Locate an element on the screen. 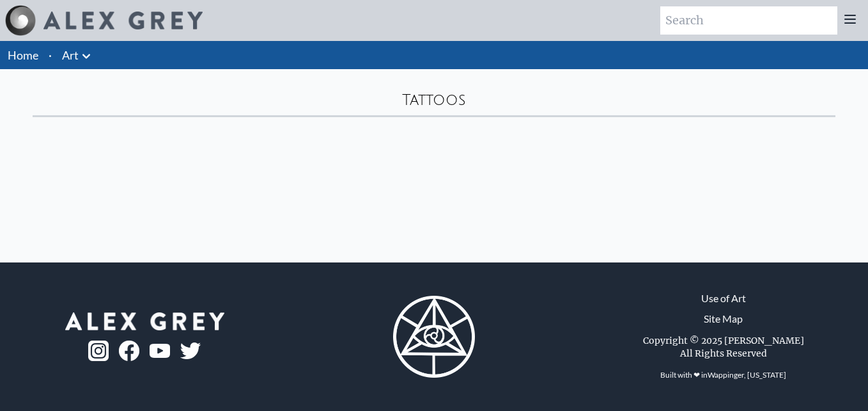 This screenshot has width=868, height=411. a: Home is located at coordinates (23, 55).